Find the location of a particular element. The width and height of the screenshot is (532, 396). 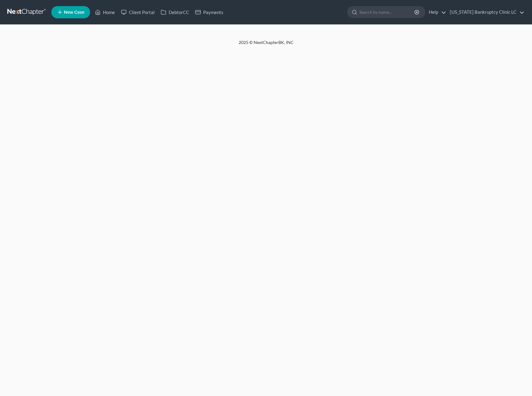

input: Search by name... is located at coordinates (387, 12).